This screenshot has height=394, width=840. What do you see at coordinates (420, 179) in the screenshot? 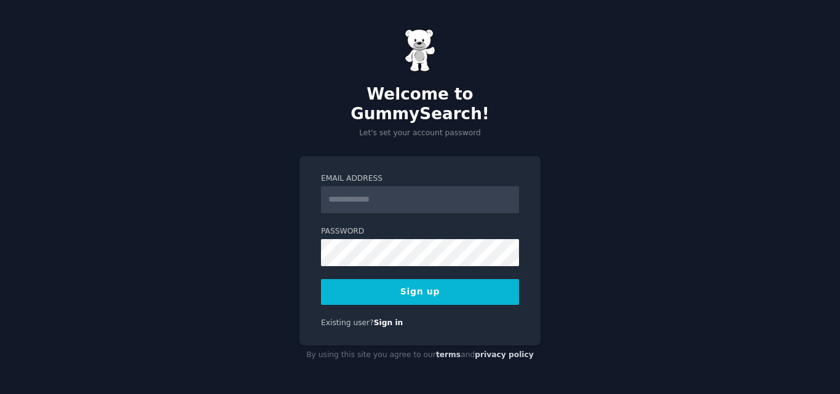
I see `label: Email Address` at bounding box center [420, 179].